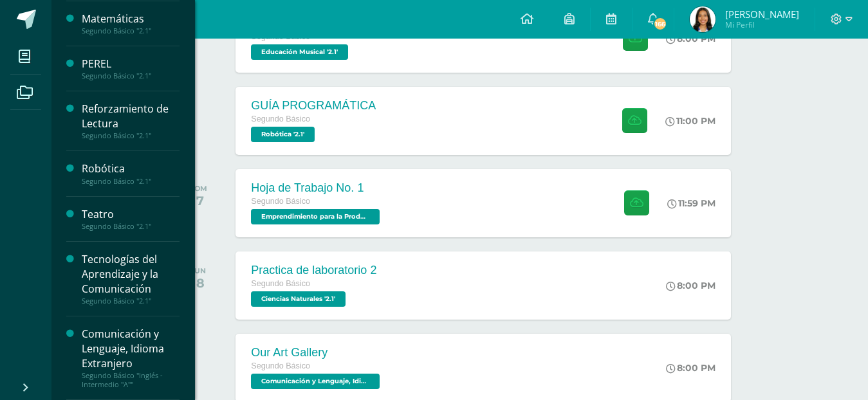 This screenshot has width=868, height=400. What do you see at coordinates (130, 274) in the screenshot?
I see `div: Tecnologías del Aprendizaje y la Comunicación` at bounding box center [130, 274].